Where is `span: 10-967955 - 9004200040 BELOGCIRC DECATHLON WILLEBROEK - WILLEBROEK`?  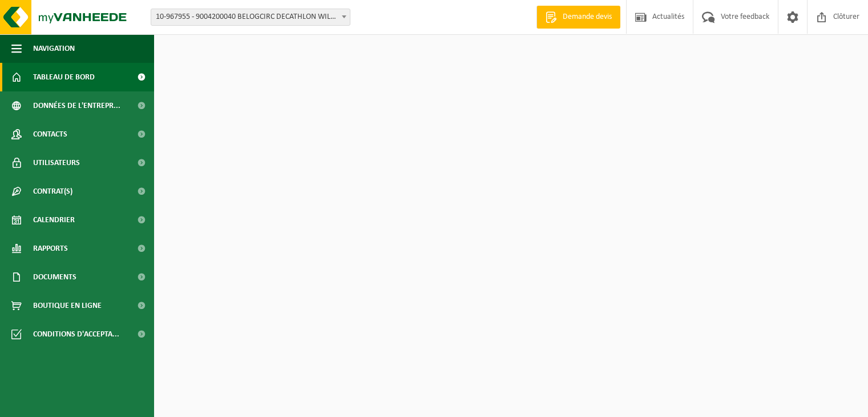
span: 10-967955 - 9004200040 BELOGCIRC DECATHLON WILLEBROEK - WILLEBROEK is located at coordinates (251, 17).